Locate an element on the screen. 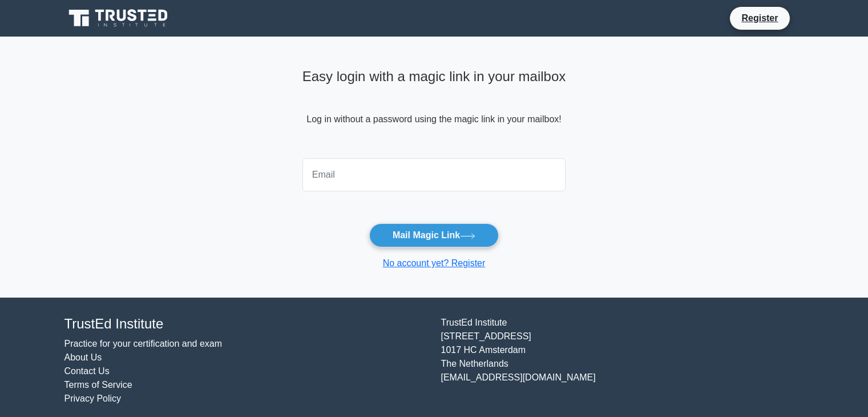 Image resolution: width=868 pixels, height=417 pixels. a: Register is located at coordinates (760, 18).